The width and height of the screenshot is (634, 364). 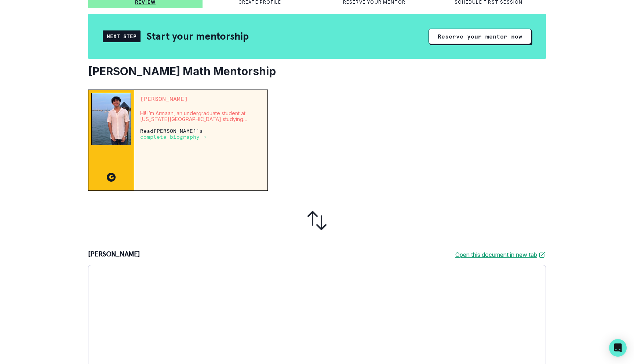 What do you see at coordinates (111, 119) in the screenshot?
I see `img: Mentor Image` at bounding box center [111, 119].